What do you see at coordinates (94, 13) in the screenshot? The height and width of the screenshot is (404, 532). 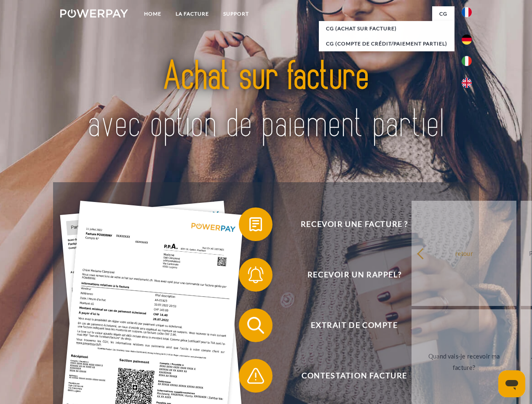 I see `img: logo-powerpay-white.svg` at bounding box center [94, 13].